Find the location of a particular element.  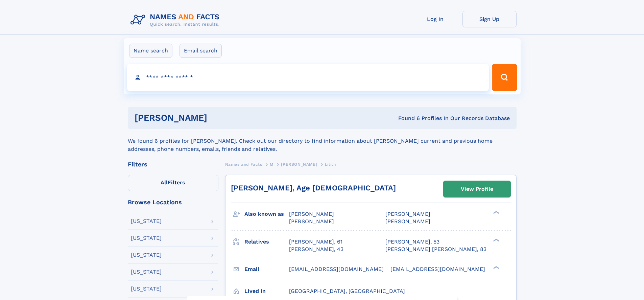

label: Name search is located at coordinates (151, 51).